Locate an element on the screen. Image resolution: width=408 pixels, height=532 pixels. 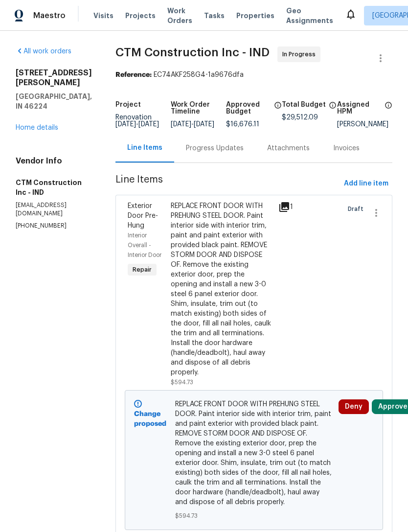
span: Renovation is located at coordinates (137, 121).